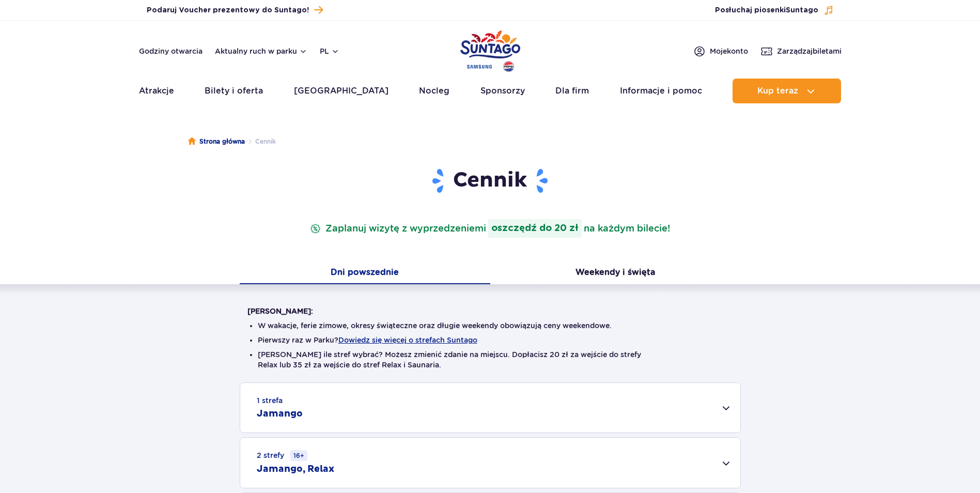 The width and height of the screenshot is (980, 493). I want to click on span: Moje konto, so click(729, 51).